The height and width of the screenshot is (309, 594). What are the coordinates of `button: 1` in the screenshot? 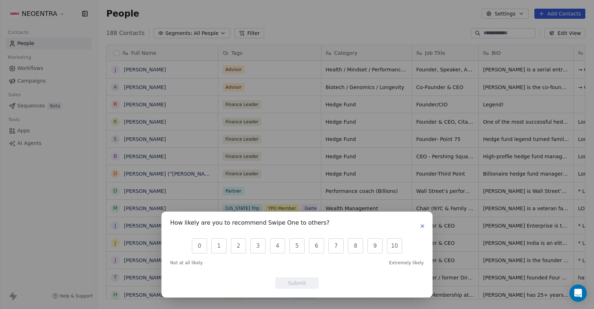 It's located at (219, 246).